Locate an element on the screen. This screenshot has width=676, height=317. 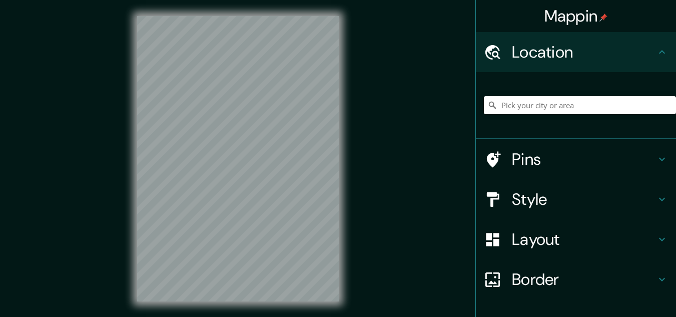
div: Pins is located at coordinates (576, 159).